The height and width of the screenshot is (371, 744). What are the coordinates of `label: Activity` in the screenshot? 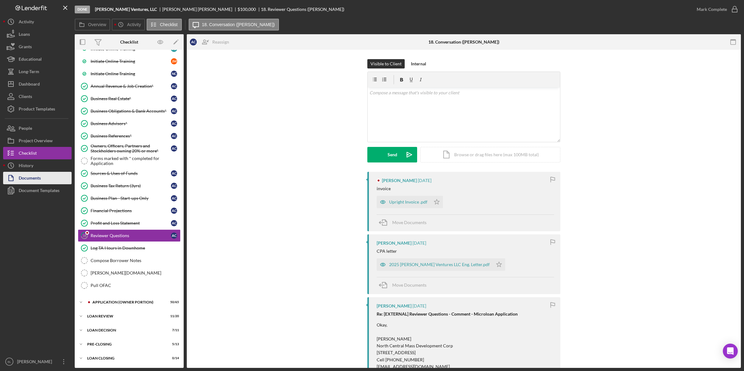 It's located at (134, 25).